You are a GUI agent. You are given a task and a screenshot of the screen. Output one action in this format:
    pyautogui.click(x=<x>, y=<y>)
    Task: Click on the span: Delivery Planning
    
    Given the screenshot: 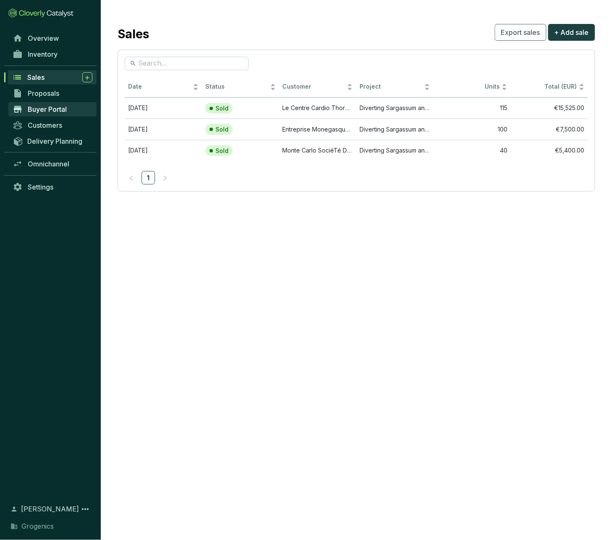 What is the action you would take?
    pyautogui.click(x=55, y=141)
    